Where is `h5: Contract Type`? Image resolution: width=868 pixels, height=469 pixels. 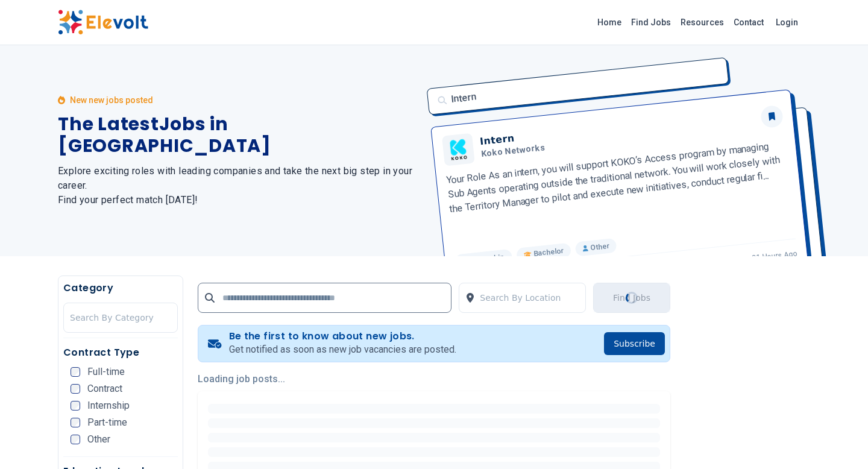
h5: Contract Type is located at coordinates (121, 352).